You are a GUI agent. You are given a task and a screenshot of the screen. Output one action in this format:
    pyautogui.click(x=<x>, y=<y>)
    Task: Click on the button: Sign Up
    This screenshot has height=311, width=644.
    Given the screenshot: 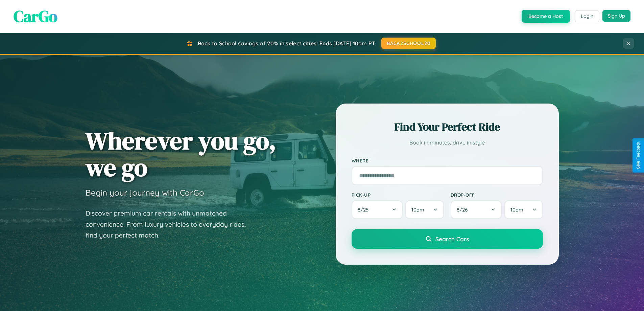 What is the action you would take?
    pyautogui.click(x=616, y=16)
    